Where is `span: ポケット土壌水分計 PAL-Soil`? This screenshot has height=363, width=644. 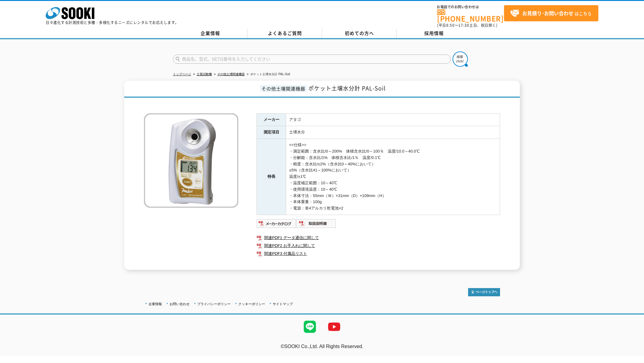
span: ポケット土壌水分計 PAL-Soil is located at coordinates (347, 88).